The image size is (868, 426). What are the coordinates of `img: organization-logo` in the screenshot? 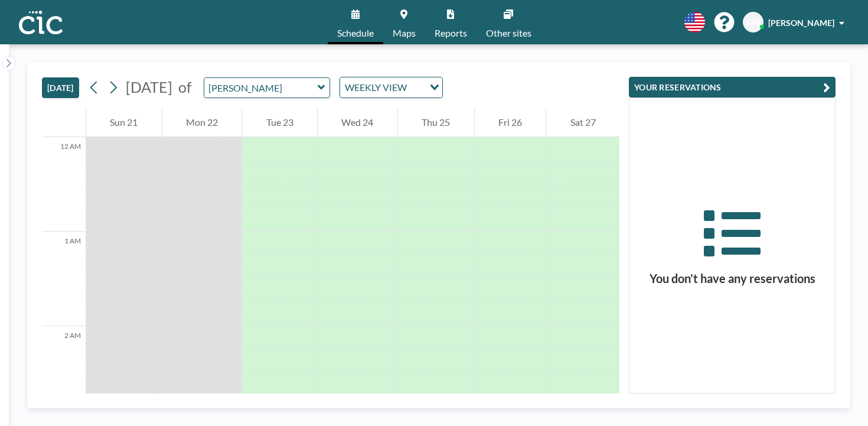 It's located at (41, 22).